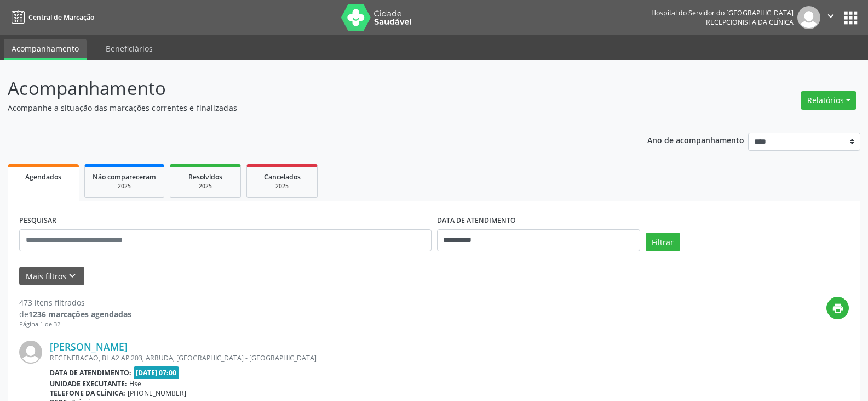 The image size is (868, 401). I want to click on a: Acompanhamento, so click(45, 49).